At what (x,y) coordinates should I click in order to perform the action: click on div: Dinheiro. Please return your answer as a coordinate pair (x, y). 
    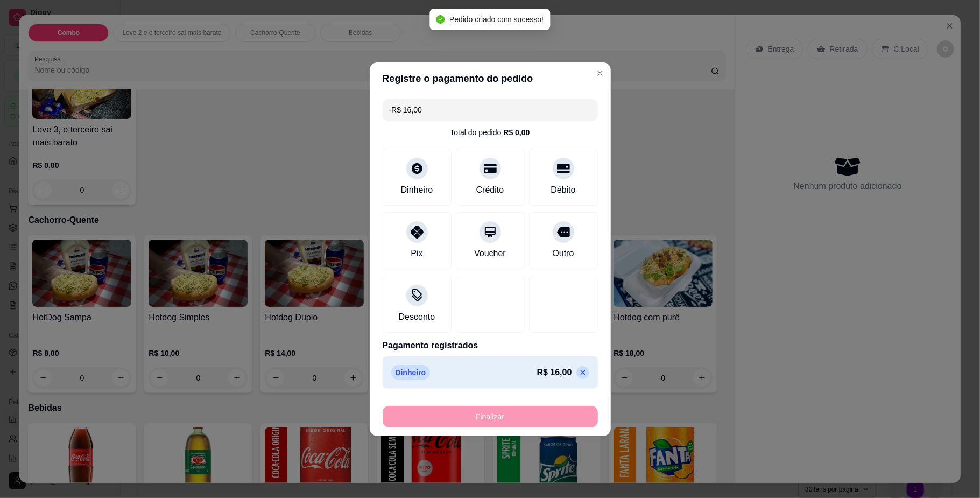
    Looking at the image, I should click on (417, 190).